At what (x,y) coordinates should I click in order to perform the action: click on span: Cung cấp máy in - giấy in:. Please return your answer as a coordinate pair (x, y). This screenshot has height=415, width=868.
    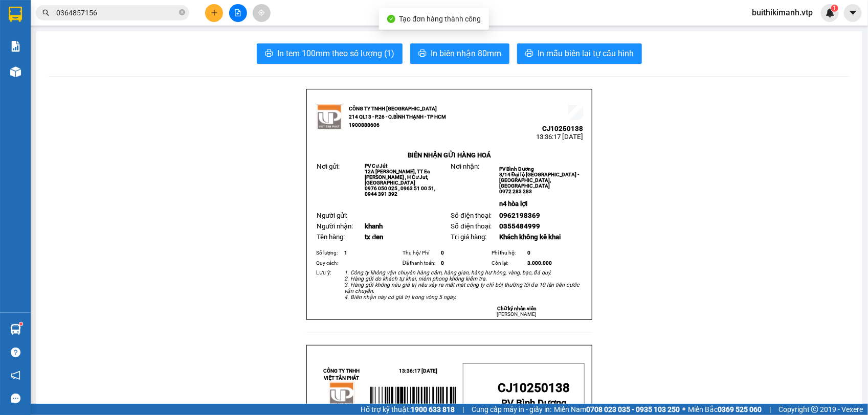
    Looking at the image, I should click on (512, 409).